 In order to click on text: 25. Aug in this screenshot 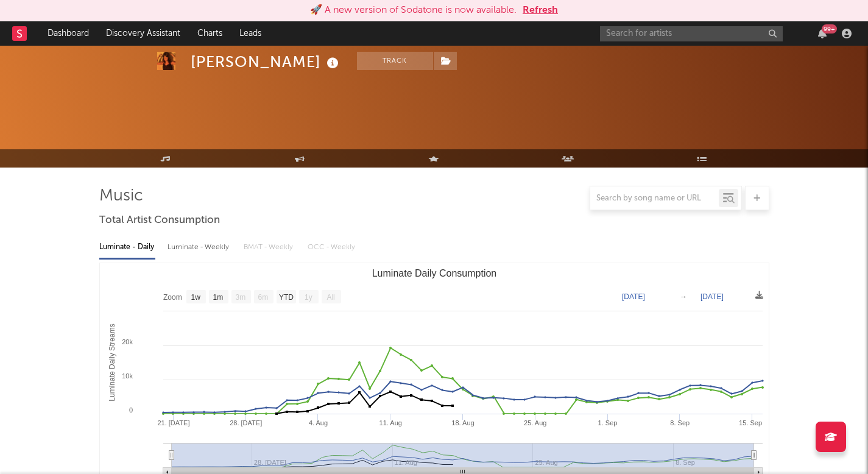, I will do `click(534, 423)`.